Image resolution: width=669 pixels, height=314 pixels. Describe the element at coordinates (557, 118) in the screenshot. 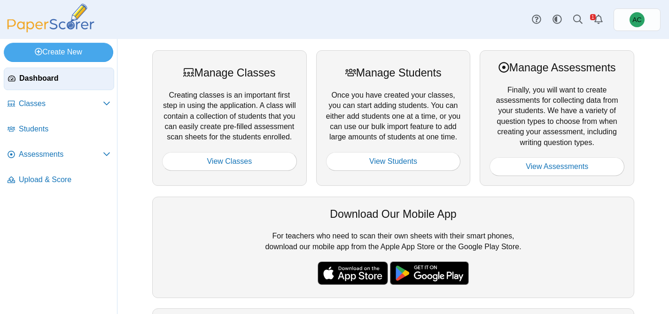

I see `div: Finally, you will want to create assessments for collecting data from your students. We have a va...` at that location.